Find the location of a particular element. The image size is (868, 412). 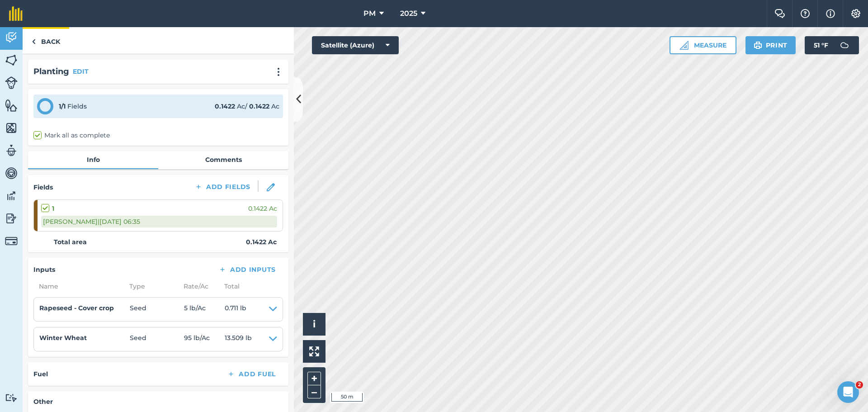

h4: Rapeseed - Cover crop is located at coordinates (85, 308).